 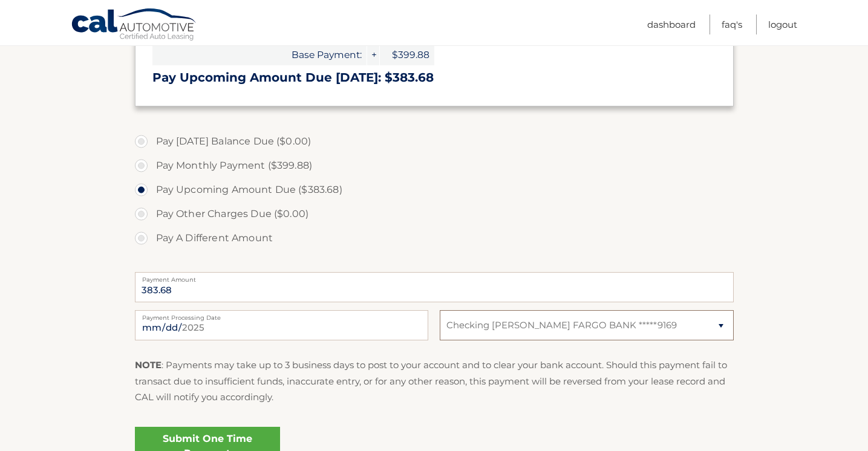 What do you see at coordinates (434, 277) in the screenshot?
I see `label: Payment Amount` at bounding box center [434, 277].